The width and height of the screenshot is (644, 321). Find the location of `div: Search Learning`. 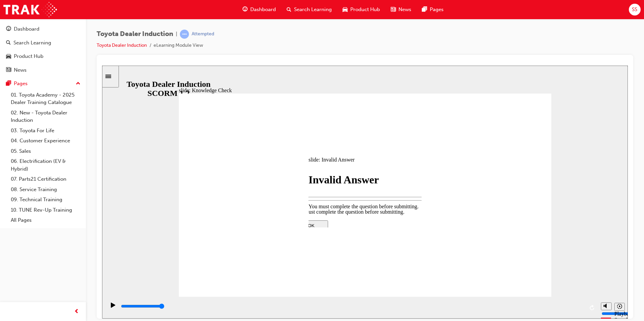

div: Search Learning is located at coordinates (32, 43).